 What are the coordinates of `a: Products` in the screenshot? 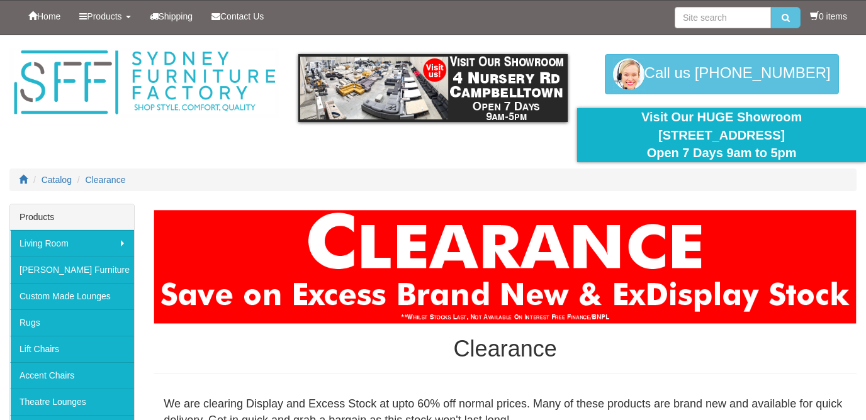 It's located at (104, 16).